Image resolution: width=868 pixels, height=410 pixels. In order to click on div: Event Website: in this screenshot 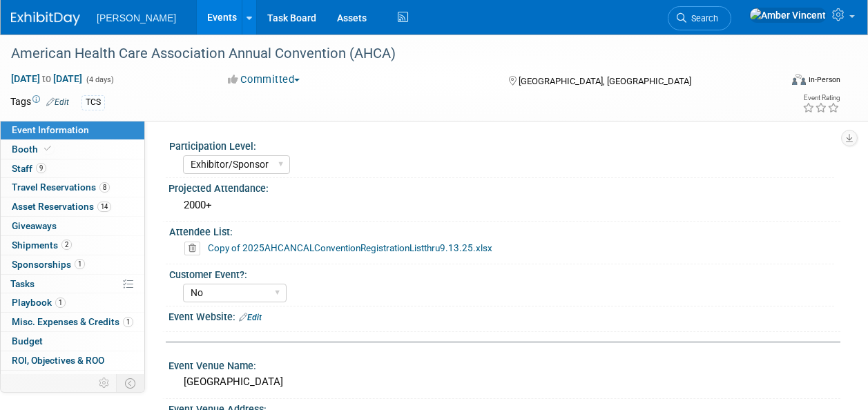, I will do `click(504, 316)`.